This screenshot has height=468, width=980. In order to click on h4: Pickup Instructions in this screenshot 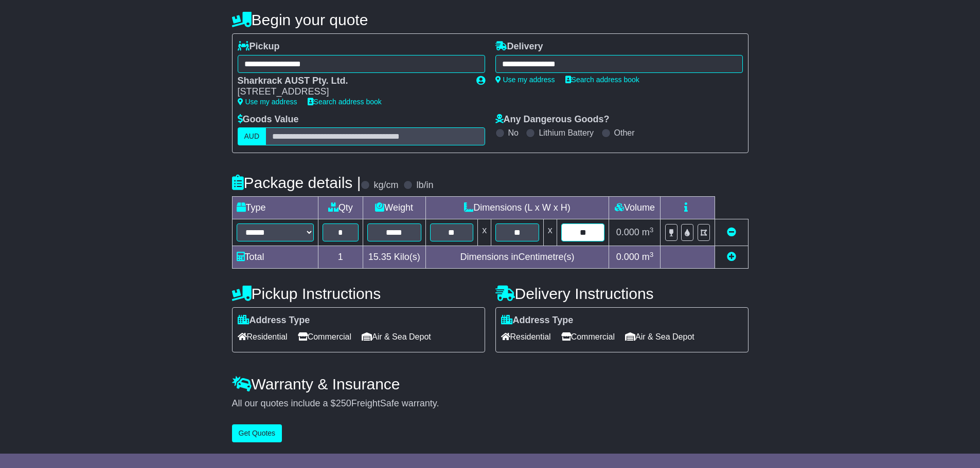, I will do `click(359, 293)`.